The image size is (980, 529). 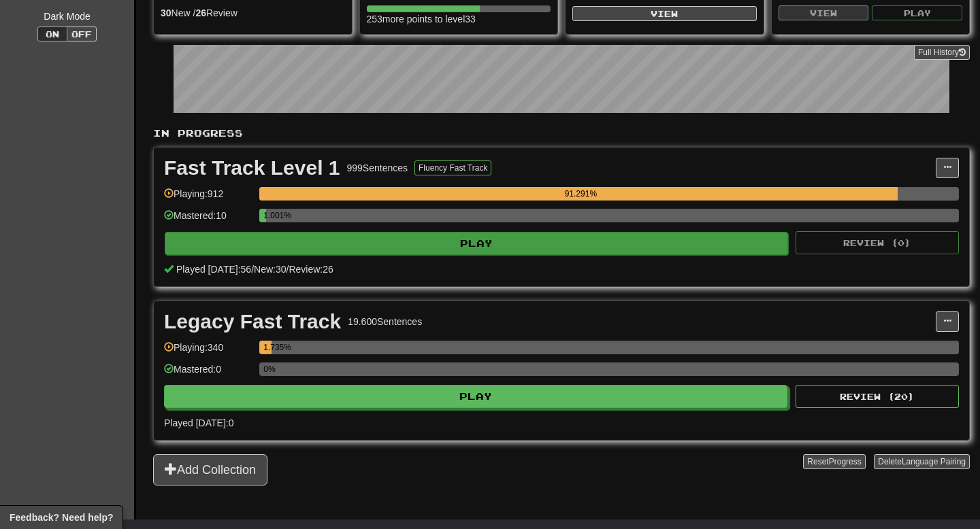 What do you see at coordinates (310, 269) in the screenshot?
I see `span: Review: 26` at bounding box center [310, 269].